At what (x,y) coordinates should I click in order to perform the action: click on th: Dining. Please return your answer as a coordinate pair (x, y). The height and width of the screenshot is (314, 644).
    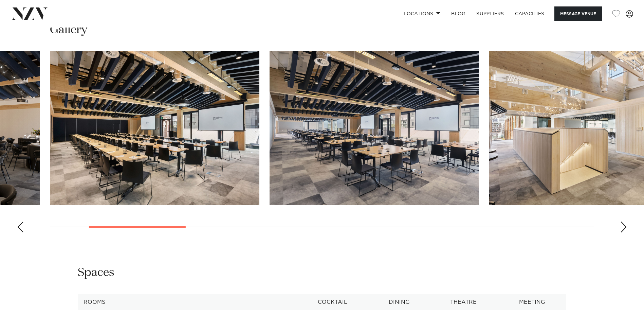
    Looking at the image, I should click on (399, 302).